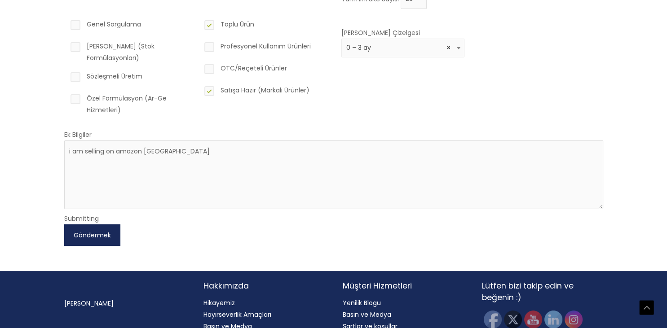 The image size is (667, 328). What do you see at coordinates (403, 48) in the screenshot?
I see `span: 0 – 3 ay` at bounding box center [403, 48].